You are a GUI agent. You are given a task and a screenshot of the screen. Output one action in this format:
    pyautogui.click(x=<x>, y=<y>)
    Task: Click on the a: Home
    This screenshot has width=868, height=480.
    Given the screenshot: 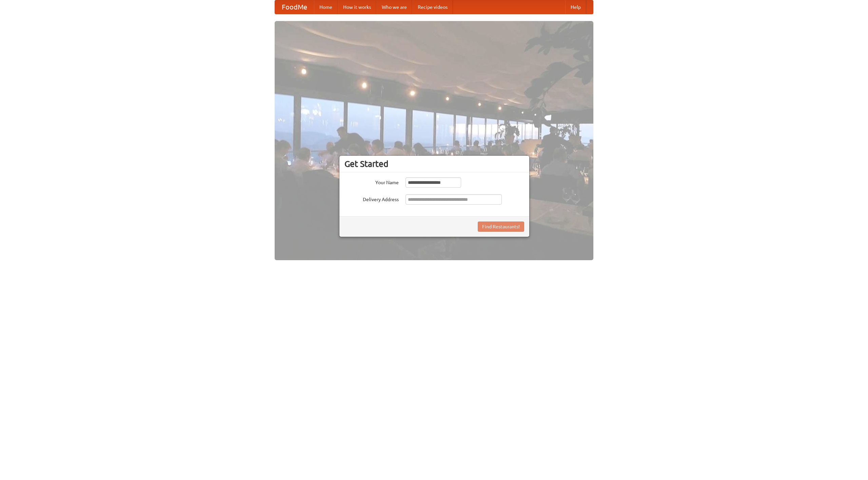 What is the action you would take?
    pyautogui.click(x=326, y=7)
    